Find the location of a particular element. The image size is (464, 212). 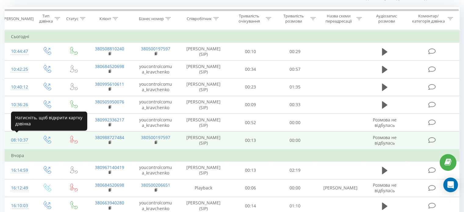

div: 10:42:25 is located at coordinates (19, 69).